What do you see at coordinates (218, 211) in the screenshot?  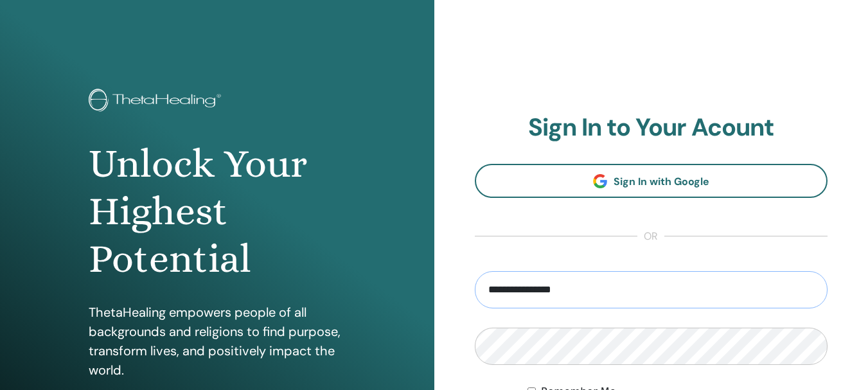 I see `h1: Unlock Your Highest Potential` at bounding box center [218, 211].